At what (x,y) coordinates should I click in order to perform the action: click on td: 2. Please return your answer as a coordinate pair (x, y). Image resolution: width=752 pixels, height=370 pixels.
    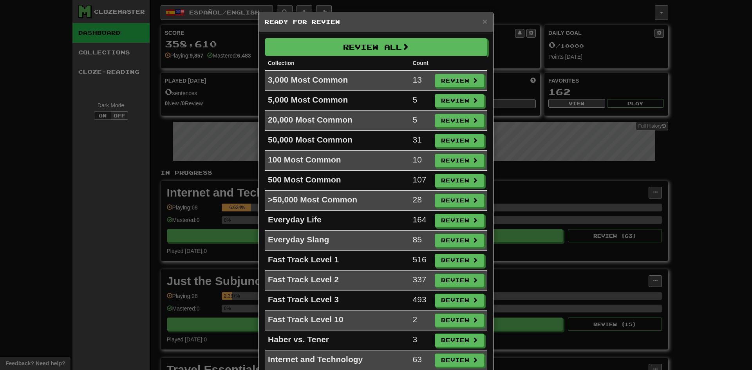
    Looking at the image, I should click on (421, 320).